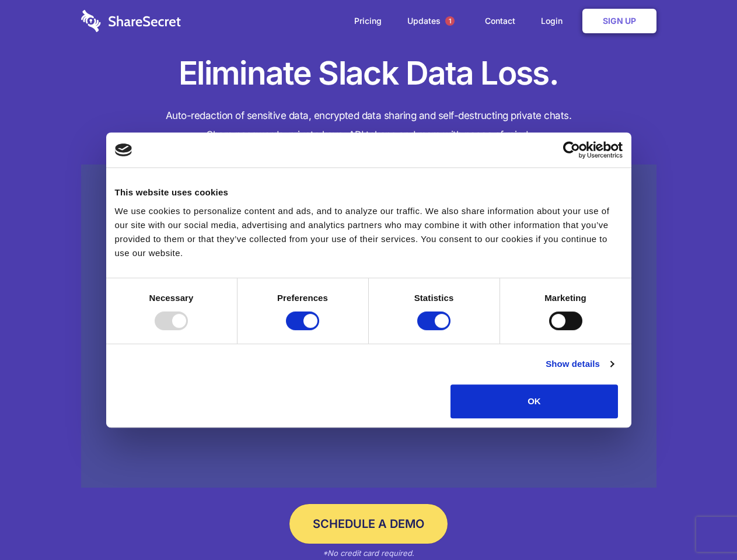 Image resolution: width=737 pixels, height=560 pixels. Describe the element at coordinates (579, 364) in the screenshot. I see `a: Show details` at that location.